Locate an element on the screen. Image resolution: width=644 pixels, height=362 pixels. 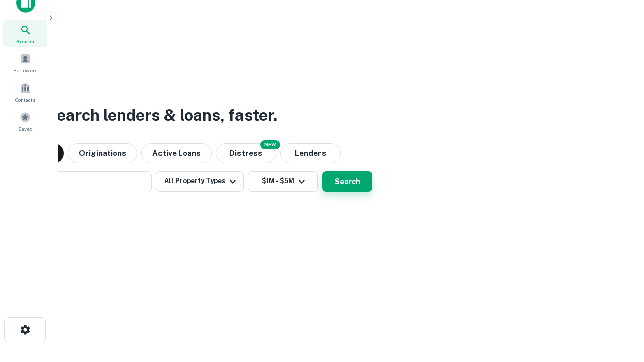
div: Borrowers is located at coordinates (25, 62).